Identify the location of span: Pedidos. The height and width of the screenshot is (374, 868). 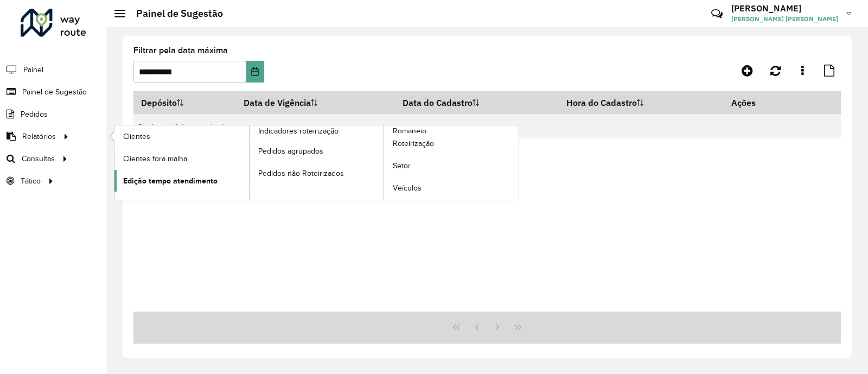
(34, 114).